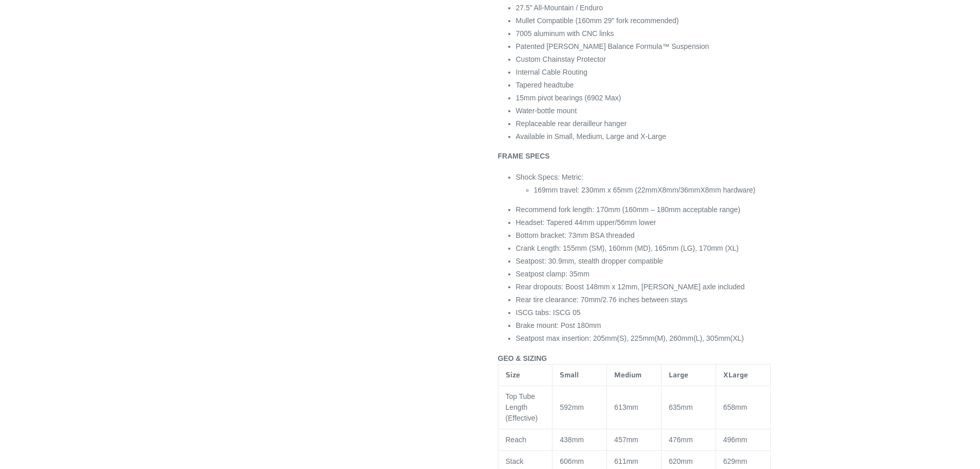 This screenshot has width=980, height=469. Describe the element at coordinates (561, 60) in the screenshot. I see `span: Custom Chainstay Protector` at that location.